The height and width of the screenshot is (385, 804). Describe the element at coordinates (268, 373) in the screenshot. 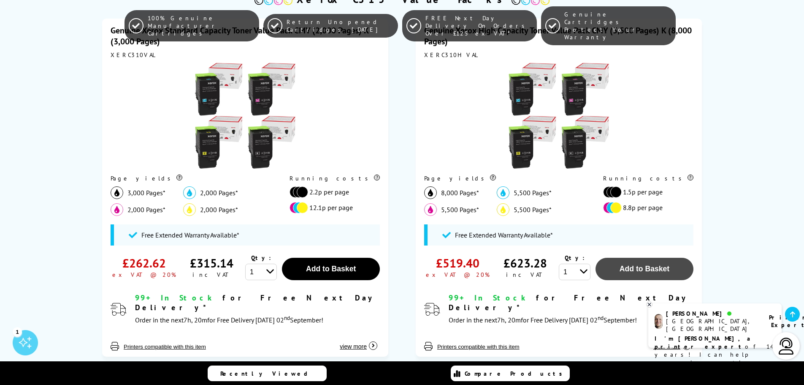

I see `span: Recently Viewed` at that location.